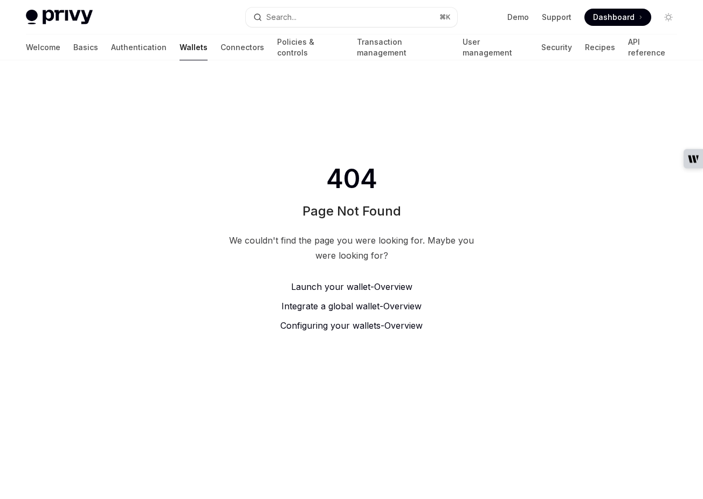 Image resolution: width=703 pixels, height=499 pixels. What do you see at coordinates (281, 17) in the screenshot?
I see `div: Search...` at bounding box center [281, 17].